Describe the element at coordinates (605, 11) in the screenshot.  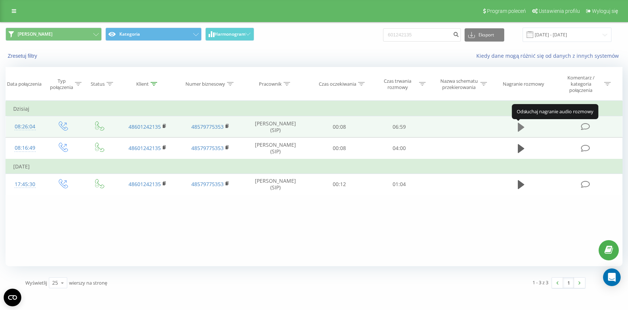
I see `span: Wyloguj się` at that location.